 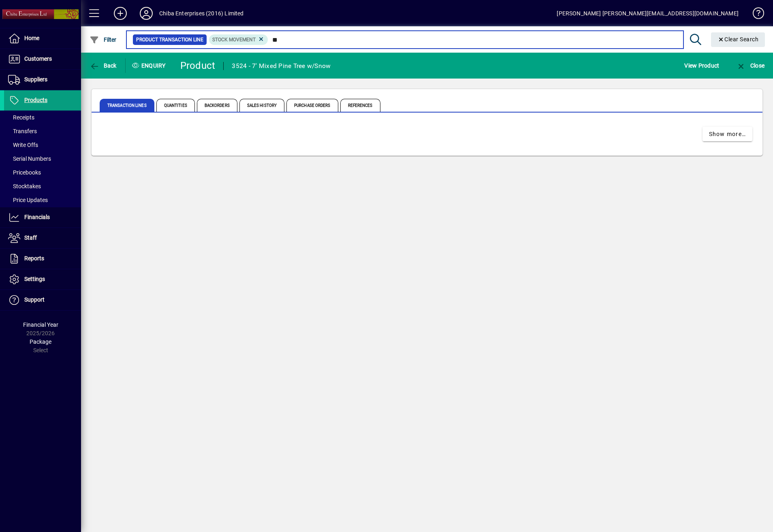 What do you see at coordinates (42, 80) in the screenshot?
I see `a: Suppliers` at bounding box center [42, 80].